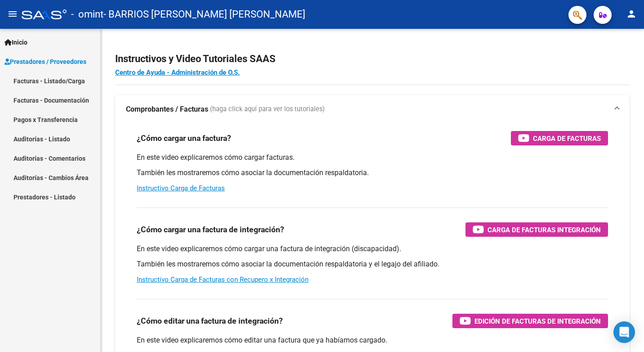 This screenshot has height=352, width=644. What do you see at coordinates (223, 280) in the screenshot?
I see `a: Instructivo Carga de Facturas con Recupero x Integración` at bounding box center [223, 280].